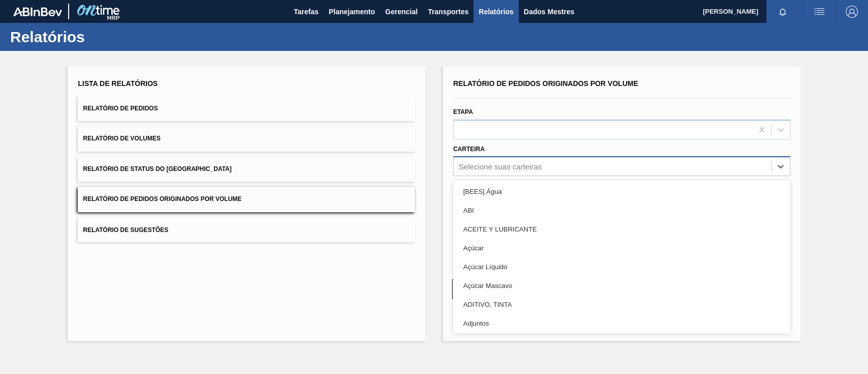 The height and width of the screenshot is (374, 868). Describe the element at coordinates (534, 289) in the screenshot. I see `button: Limpar` at that location.